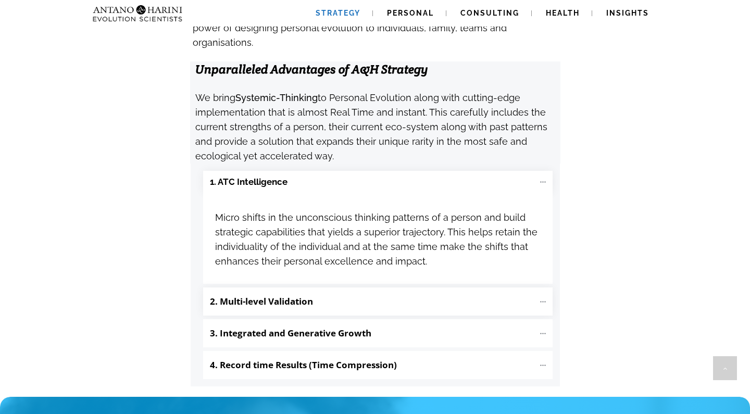  What do you see at coordinates (489, 13) in the screenshot?
I see `span: Consulting` at bounding box center [489, 13].